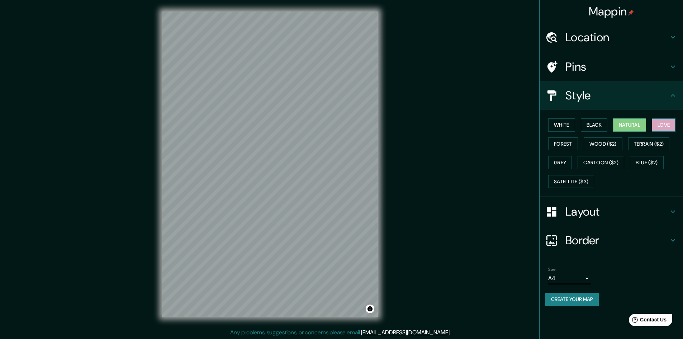 This screenshot has height=339, width=683. What do you see at coordinates (562, 125) in the screenshot?
I see `button: White` at bounding box center [562, 125].